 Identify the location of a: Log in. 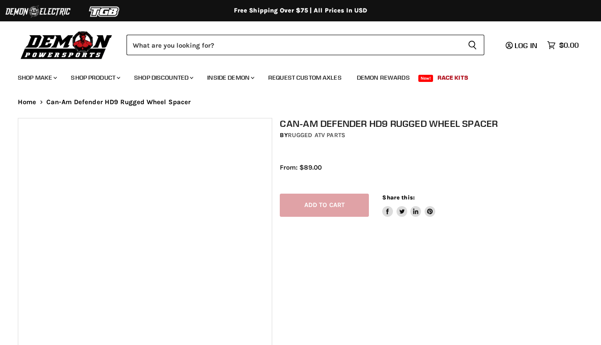
(522, 45).